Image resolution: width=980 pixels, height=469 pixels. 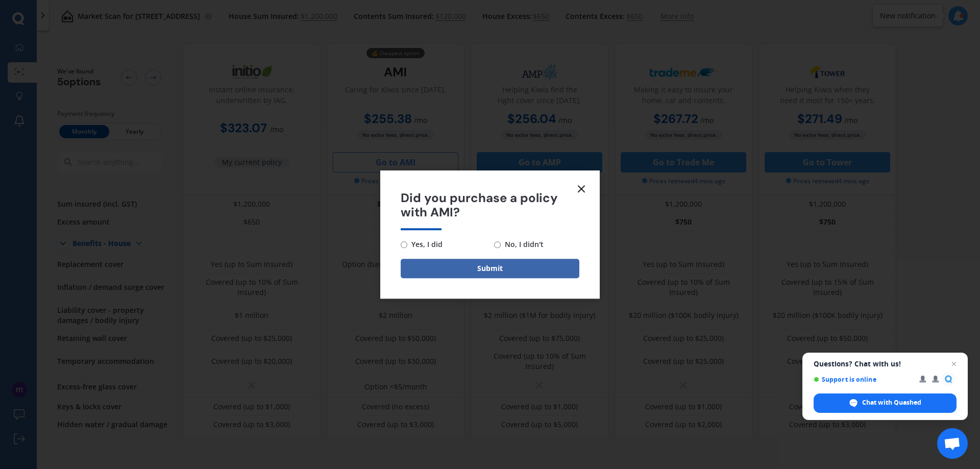 What do you see at coordinates (404, 245) in the screenshot?
I see `input: Yes, I did` at bounding box center [404, 245].